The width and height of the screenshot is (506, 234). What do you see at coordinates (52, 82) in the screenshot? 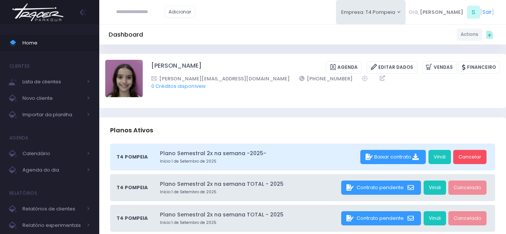
I see `span: Lista de clientes` at bounding box center [52, 82].